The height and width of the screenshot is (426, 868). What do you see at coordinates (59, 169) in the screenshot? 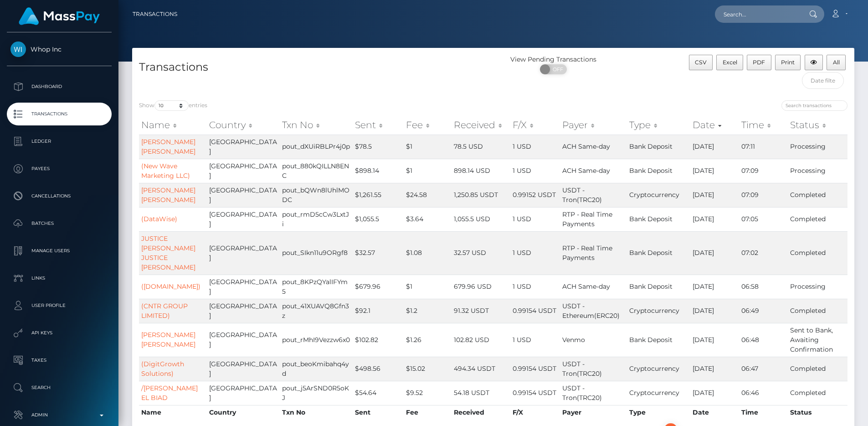
I see `a: Payees` at bounding box center [59, 169].